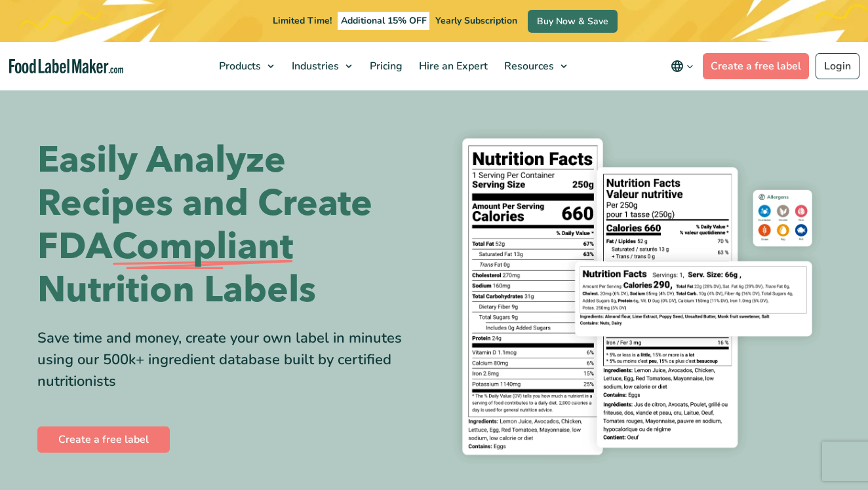 Image resolution: width=868 pixels, height=490 pixels. Describe the element at coordinates (385, 66) in the screenshot. I see `a: Pricing` at that location.